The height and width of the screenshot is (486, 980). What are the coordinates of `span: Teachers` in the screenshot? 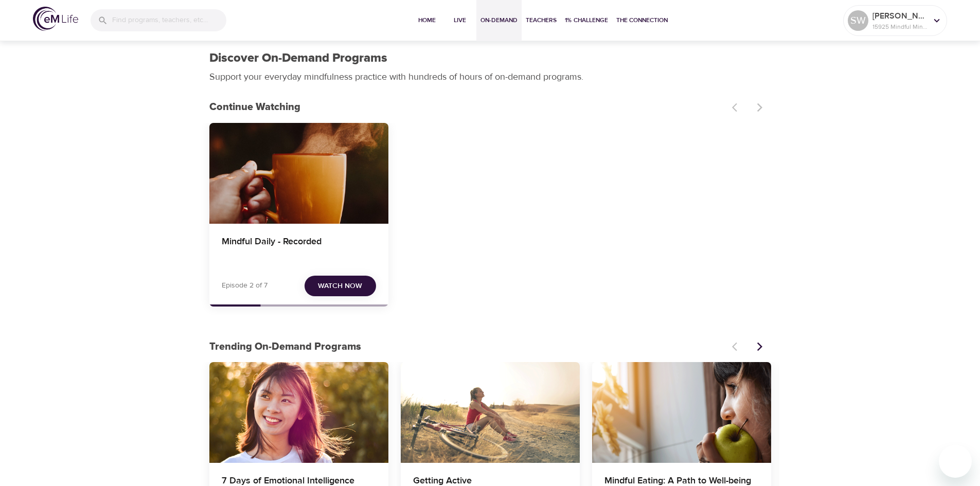 It's located at (541, 20).